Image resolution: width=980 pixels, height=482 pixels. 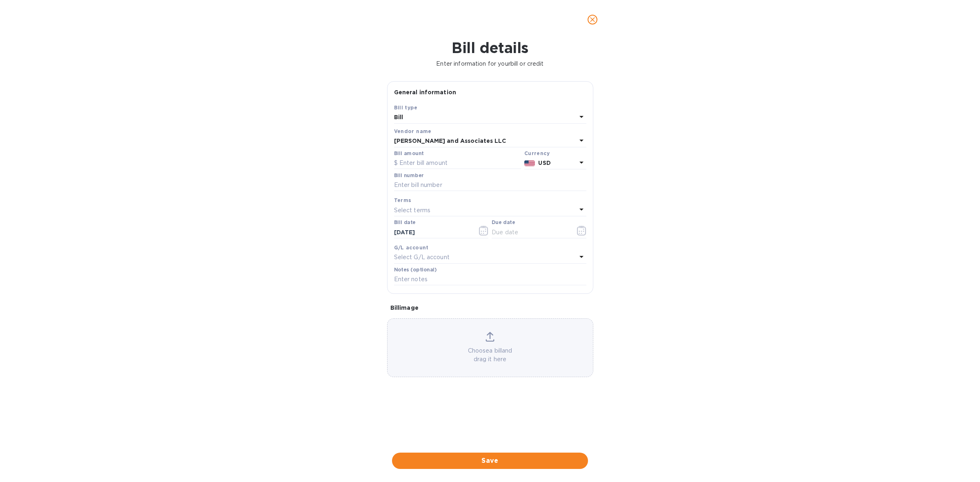 What do you see at coordinates (412, 131) in the screenshot?
I see `b: Vendor name` at bounding box center [412, 131].